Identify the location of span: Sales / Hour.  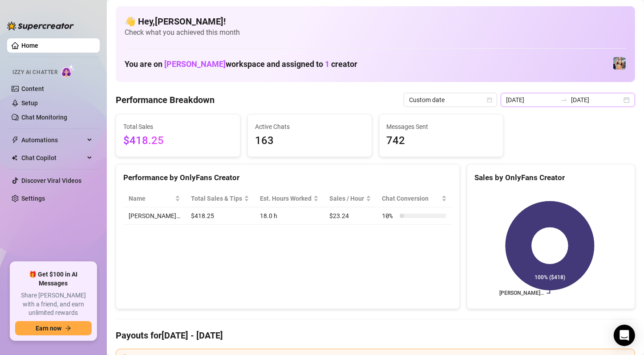
(347, 198).